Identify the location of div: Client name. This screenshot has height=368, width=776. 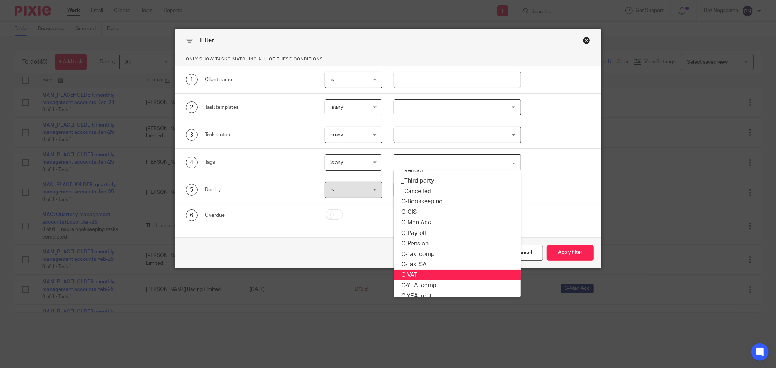
(259, 80).